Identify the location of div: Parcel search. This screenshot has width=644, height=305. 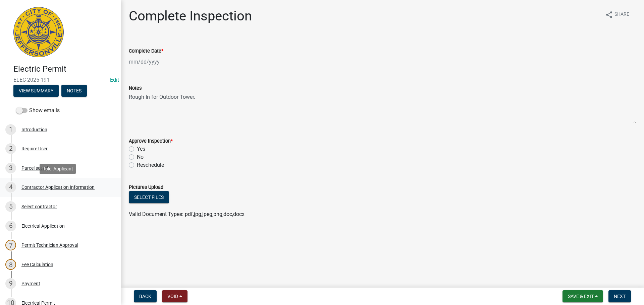
(36, 169).